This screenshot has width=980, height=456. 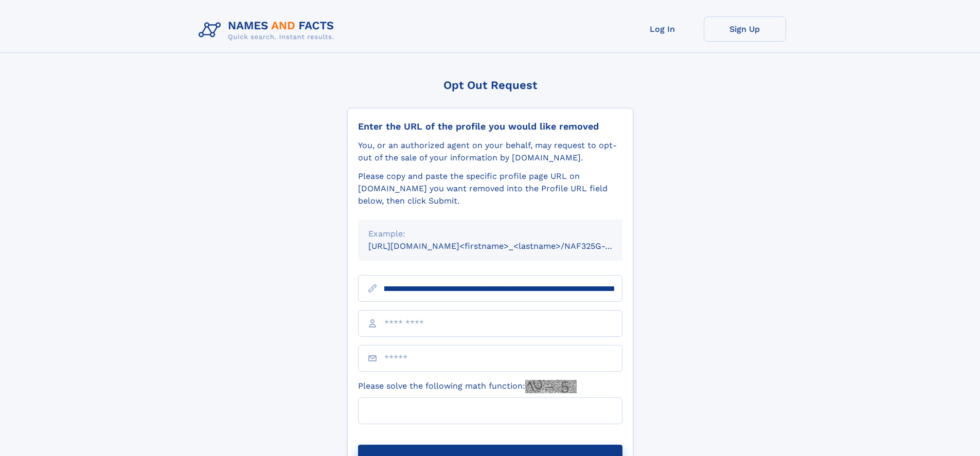 I want to click on div: Enter the URL of the profile you would like removed, so click(x=490, y=126).